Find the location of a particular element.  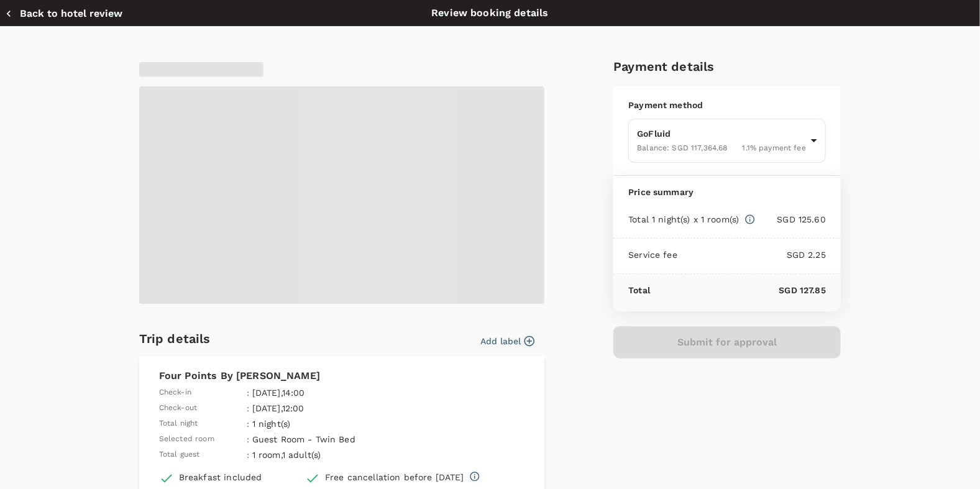

span: Selected room is located at coordinates (186, 439).